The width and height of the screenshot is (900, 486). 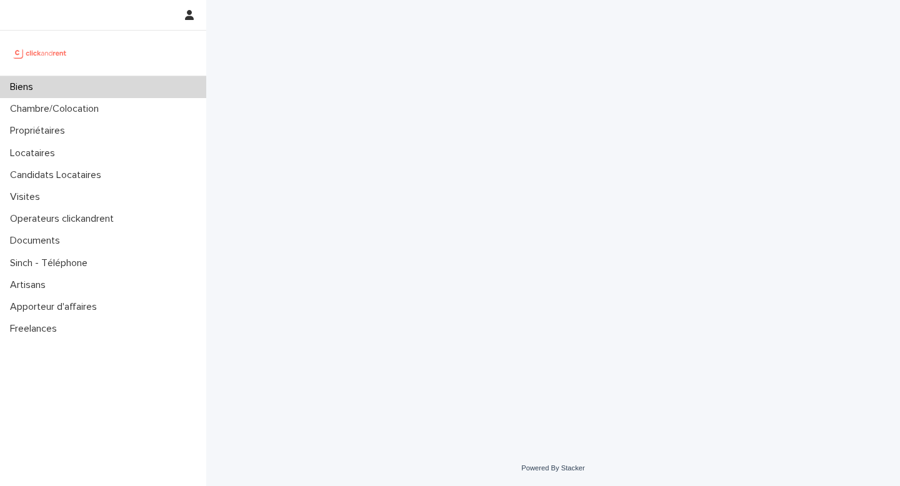 I want to click on p: Visites, so click(x=28, y=197).